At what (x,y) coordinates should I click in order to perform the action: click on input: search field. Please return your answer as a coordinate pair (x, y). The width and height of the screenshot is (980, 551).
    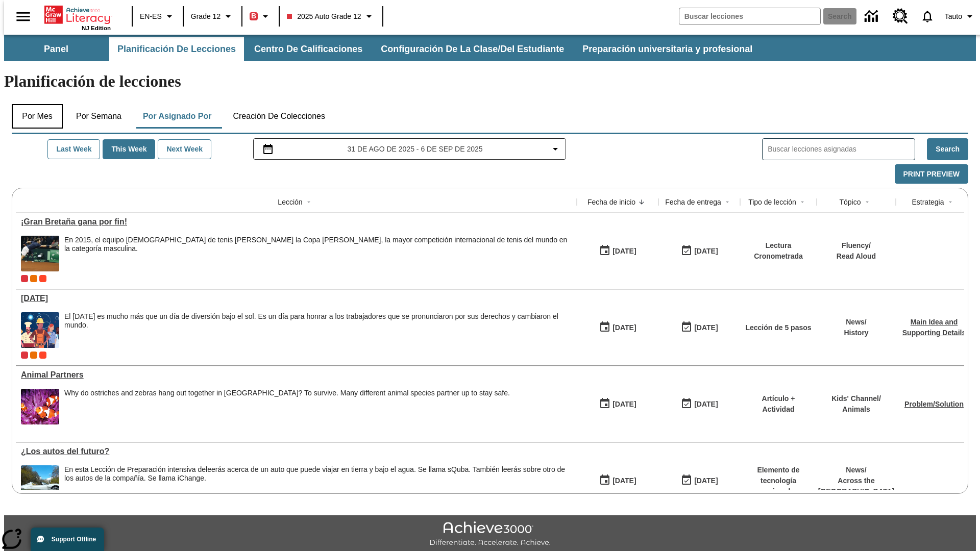
    Looking at the image, I should click on (750, 17).